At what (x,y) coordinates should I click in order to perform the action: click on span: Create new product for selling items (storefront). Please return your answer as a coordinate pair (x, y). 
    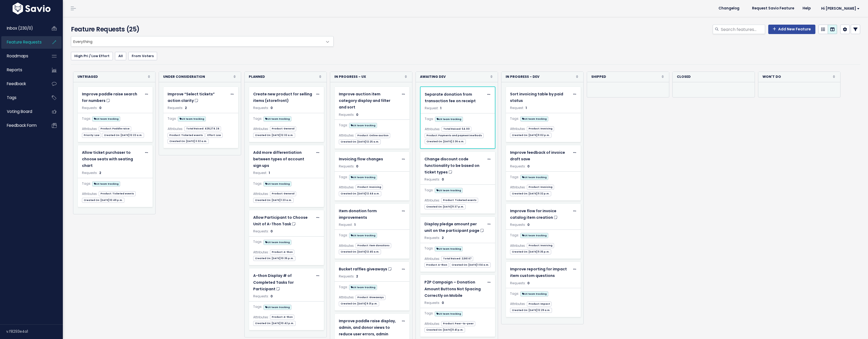
    Looking at the image, I should click on (283, 97).